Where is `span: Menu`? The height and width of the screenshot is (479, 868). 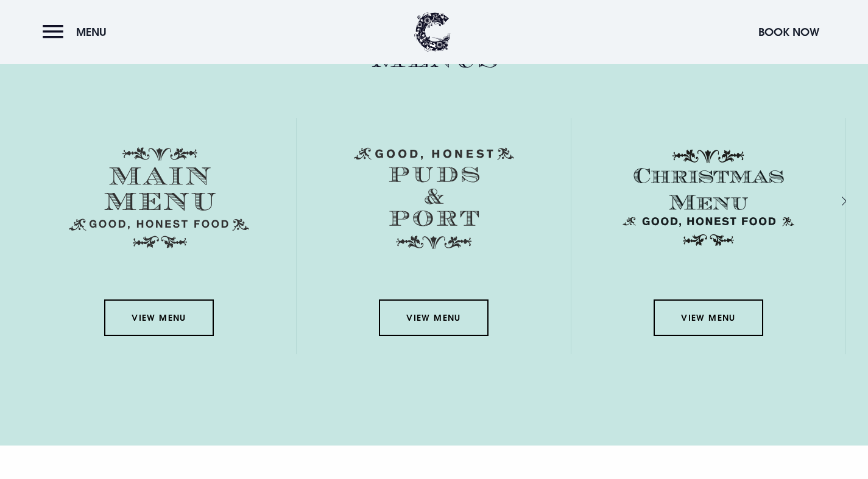
span: Menu is located at coordinates (91, 32).